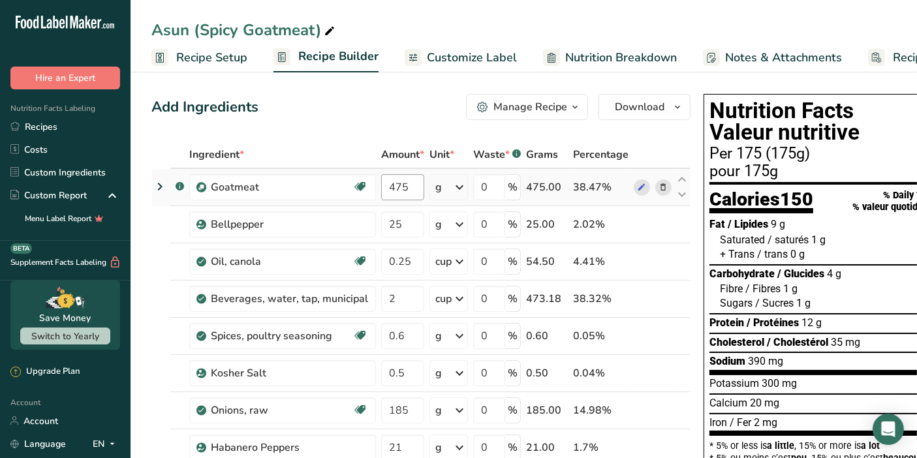 The width and height of the screenshot is (917, 458). Describe the element at coordinates (609, 57) in the screenshot. I see `a: Nutrition Breakdown` at that location.